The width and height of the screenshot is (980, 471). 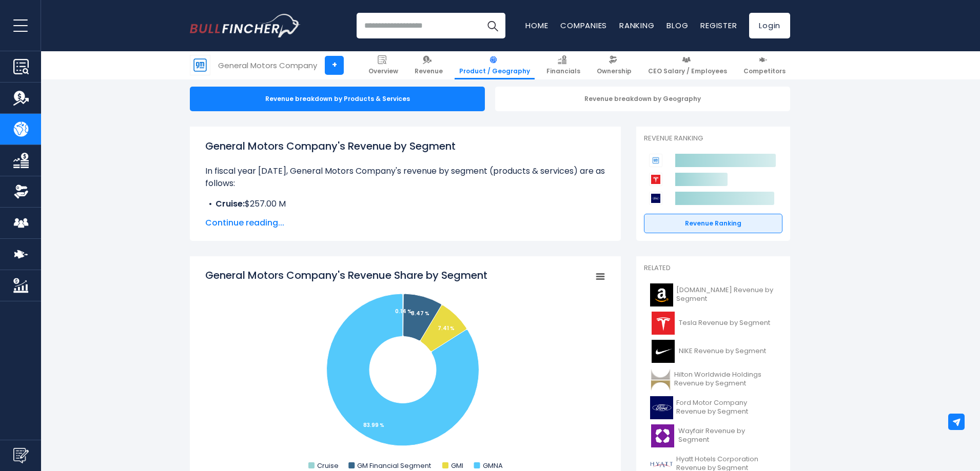 I want to click on p: Related, so click(x=713, y=268).